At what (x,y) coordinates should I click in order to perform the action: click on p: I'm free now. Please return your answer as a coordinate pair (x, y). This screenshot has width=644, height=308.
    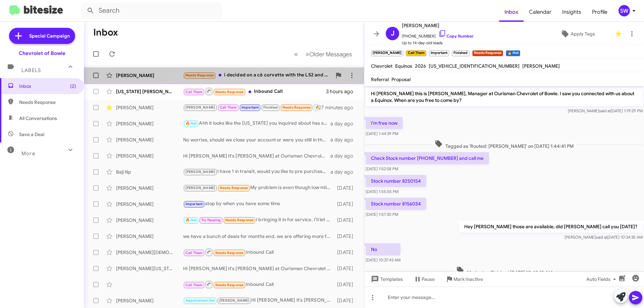
    Looking at the image, I should click on (384, 123).